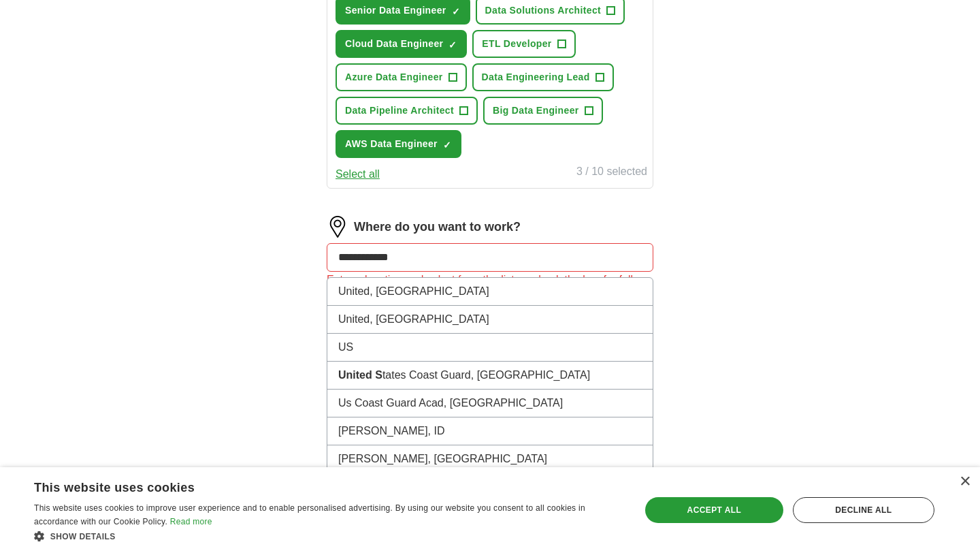  Describe the element at coordinates (311, 486) in the screenshot. I see `div: This website uses cookies` at that location.